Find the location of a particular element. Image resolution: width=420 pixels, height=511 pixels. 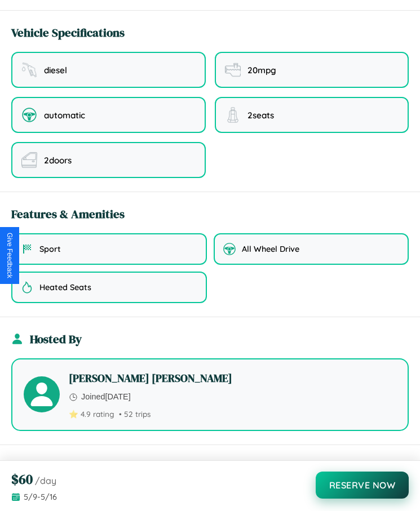

span: Heated Seats is located at coordinates (66, 287).